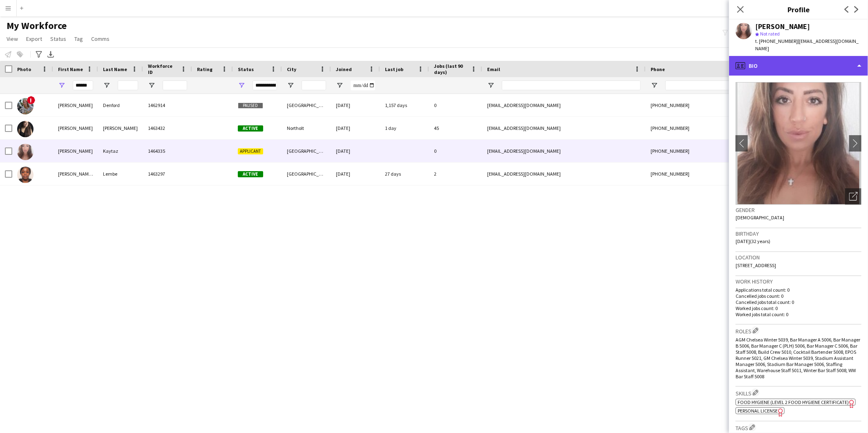 This screenshot has height=433, width=868. Describe the element at coordinates (120, 105) in the screenshot. I see `div: Denford` at that location.